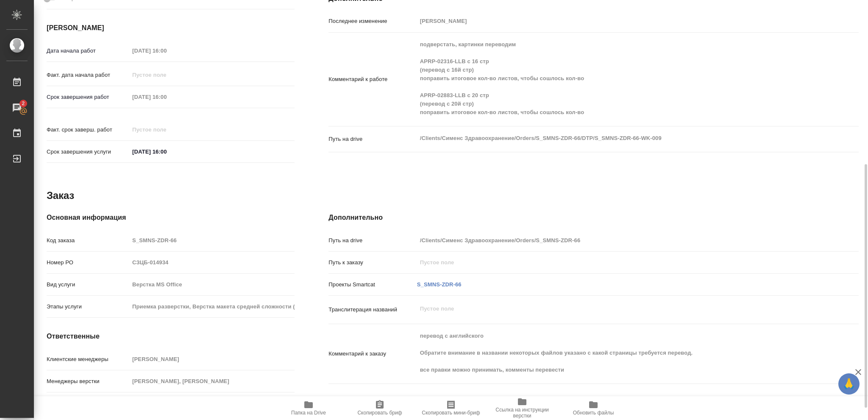 This screenshot has width=868, height=420. Describe the element at coordinates (379, 413) in the screenshot. I see `span: Скопировать бриф` at that location.